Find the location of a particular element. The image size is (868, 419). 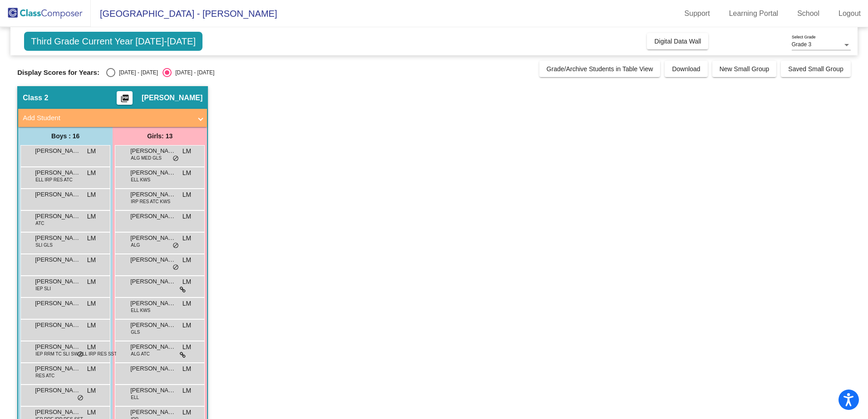

button: New Small Group is located at coordinates (744, 69).